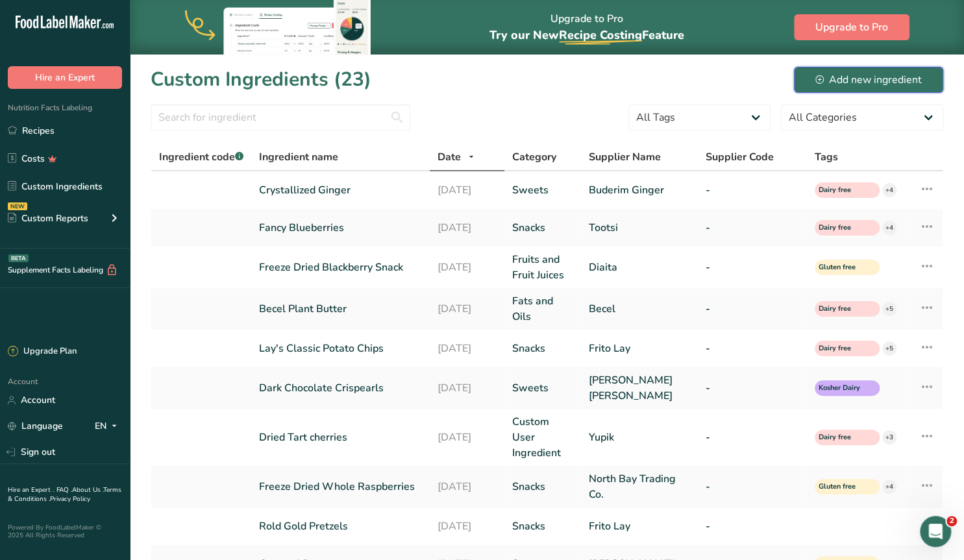 The width and height of the screenshot is (964, 560). What do you see at coordinates (639, 437) in the screenshot?
I see `a: Yupik` at bounding box center [639, 437].